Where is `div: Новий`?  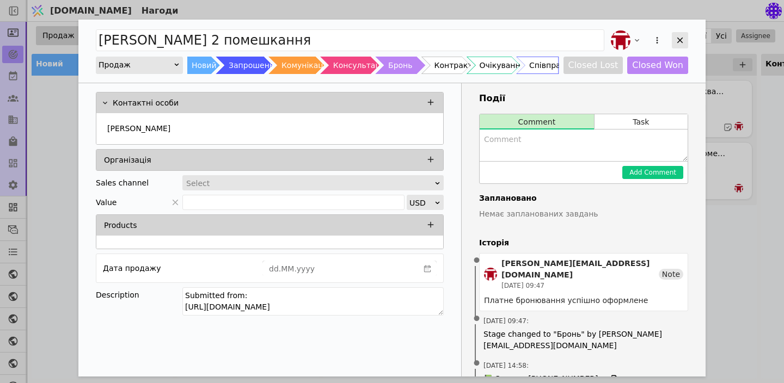
div: Новий is located at coordinates (204, 65).